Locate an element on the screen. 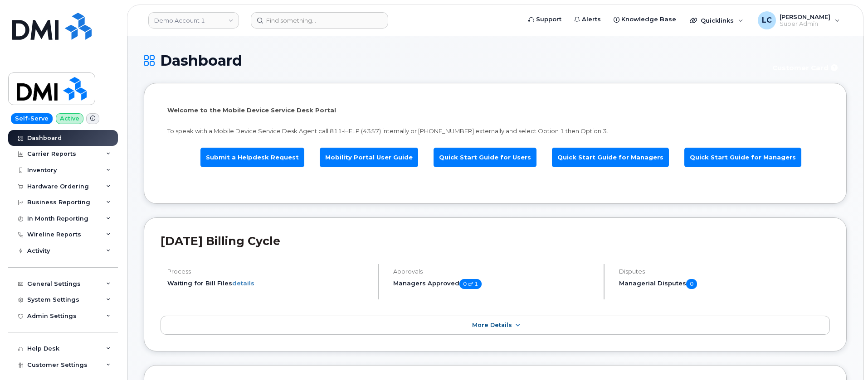 The width and height of the screenshot is (868, 380). h4: Approvals is located at coordinates (494, 271).